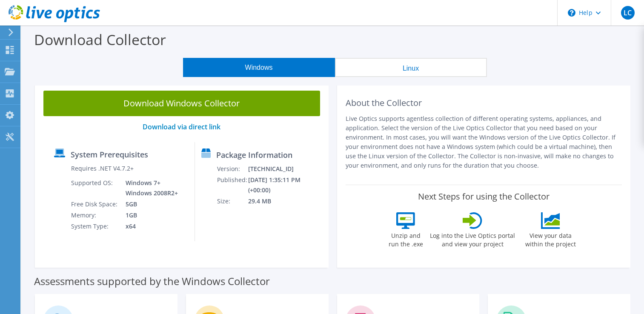 This screenshot has width=644, height=314. I want to click on a: Download via direct link, so click(181, 127).